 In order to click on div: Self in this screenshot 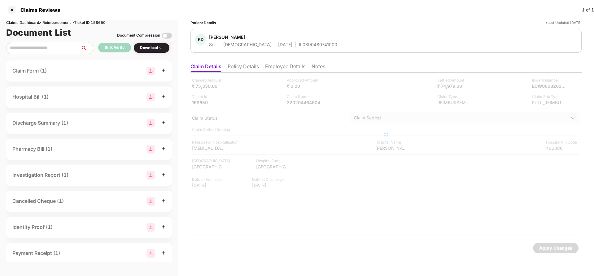, I will do `click(213, 44)`.